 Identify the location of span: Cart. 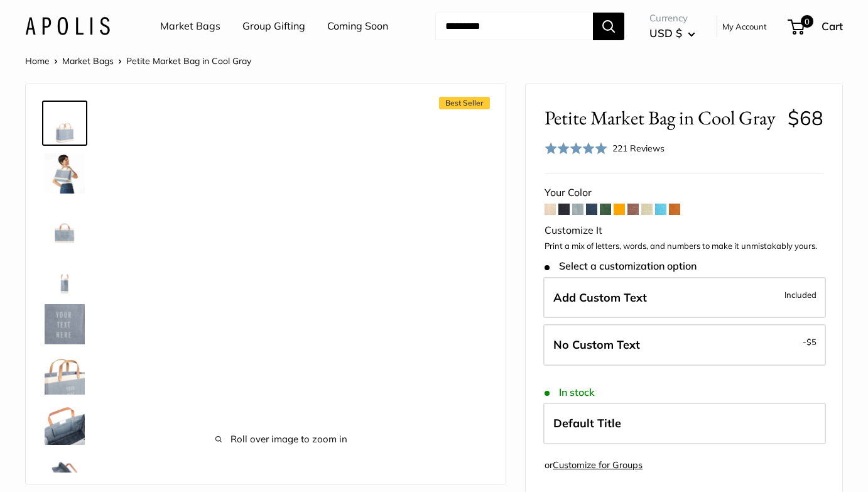
(832, 26).